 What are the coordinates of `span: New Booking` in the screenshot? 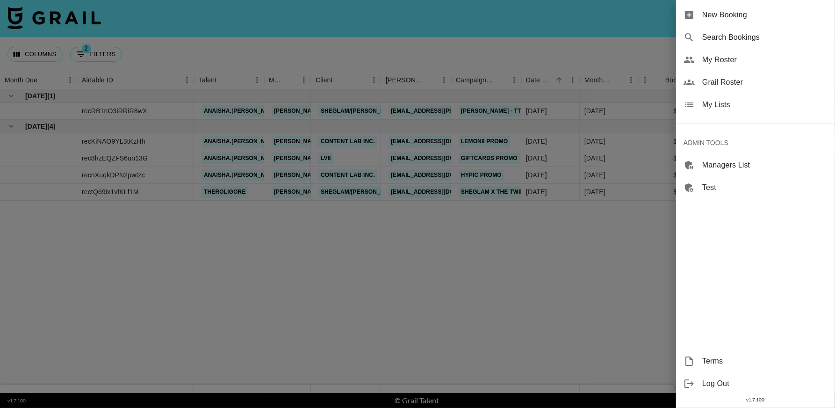 It's located at (765, 15).